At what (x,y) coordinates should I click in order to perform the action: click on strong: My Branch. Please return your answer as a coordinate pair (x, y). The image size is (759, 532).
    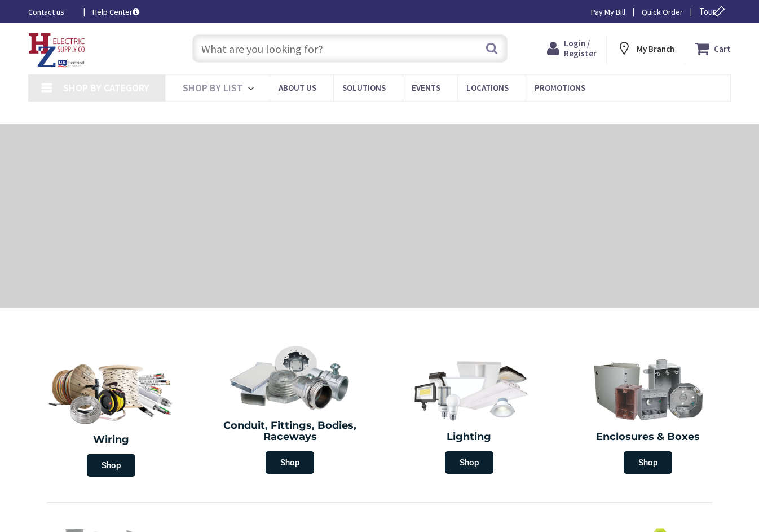
    Looking at the image, I should click on (655, 49).